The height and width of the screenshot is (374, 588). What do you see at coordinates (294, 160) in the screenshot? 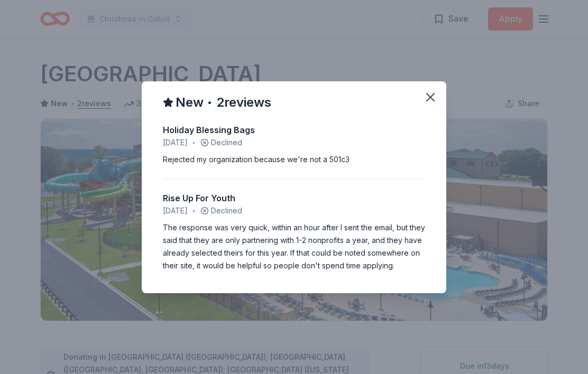
I see `div: Rejected my organization because we're not a 501c3` at bounding box center [294, 160].